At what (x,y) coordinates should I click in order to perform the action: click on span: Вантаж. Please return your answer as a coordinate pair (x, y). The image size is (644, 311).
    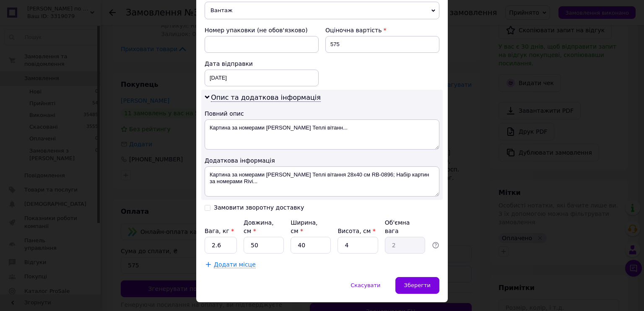
    Looking at the image, I should click on (322, 10).